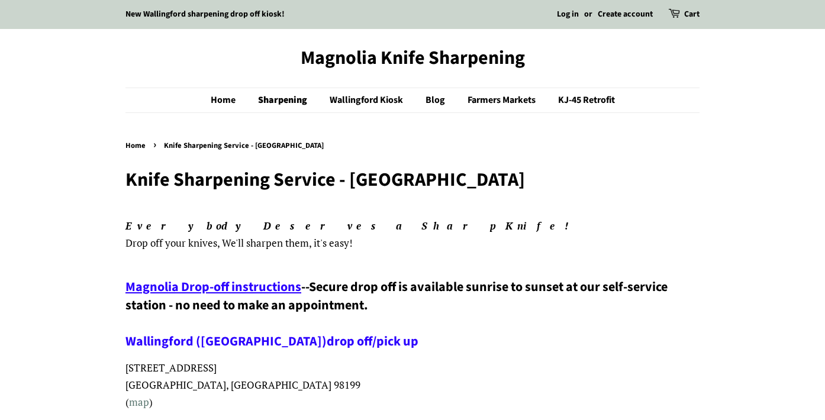 The width and height of the screenshot is (825, 420). What do you see at coordinates (171, 243) in the screenshot?
I see `span: Drop off your knives` at bounding box center [171, 243].